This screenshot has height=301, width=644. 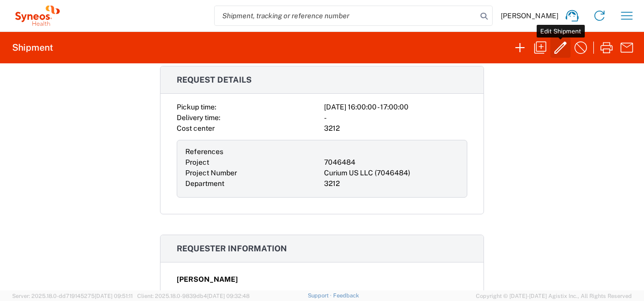 What do you see at coordinates (232, 248) in the screenshot?
I see `span: Requester information` at bounding box center [232, 248].